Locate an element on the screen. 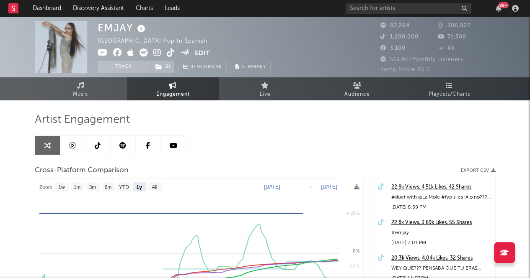 The height and width of the screenshot is (278, 530). a: 20.3k Views, 4.04k Likes, 32 Shares is located at coordinates (441, 259).